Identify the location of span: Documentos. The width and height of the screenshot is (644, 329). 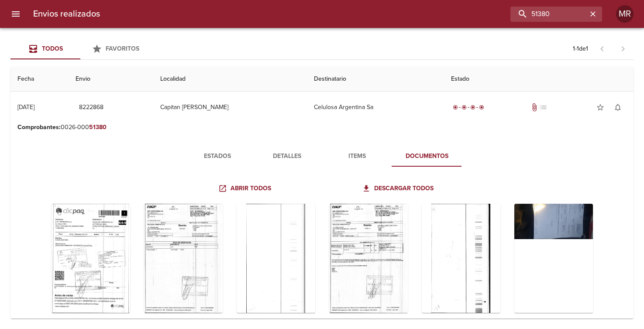
(427, 156).